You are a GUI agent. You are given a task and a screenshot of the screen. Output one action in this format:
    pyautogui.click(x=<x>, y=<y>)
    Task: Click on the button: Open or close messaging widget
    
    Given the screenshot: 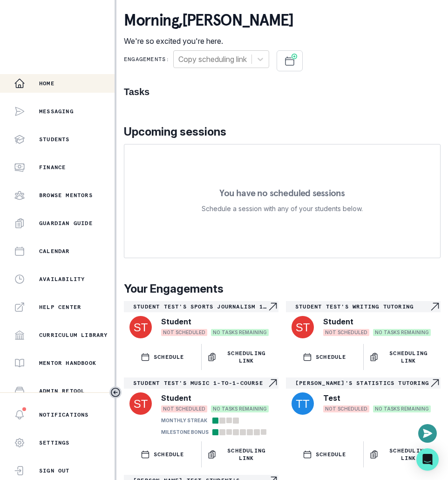 What is the action you would take?
    pyautogui.click(x=427, y=433)
    